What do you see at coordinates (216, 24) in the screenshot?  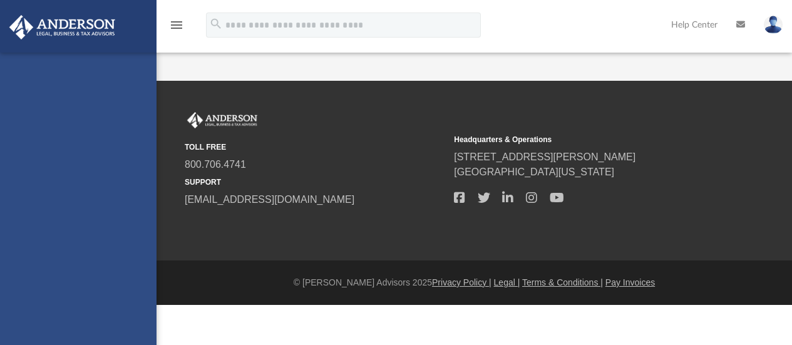 I see `i: search` at bounding box center [216, 24].